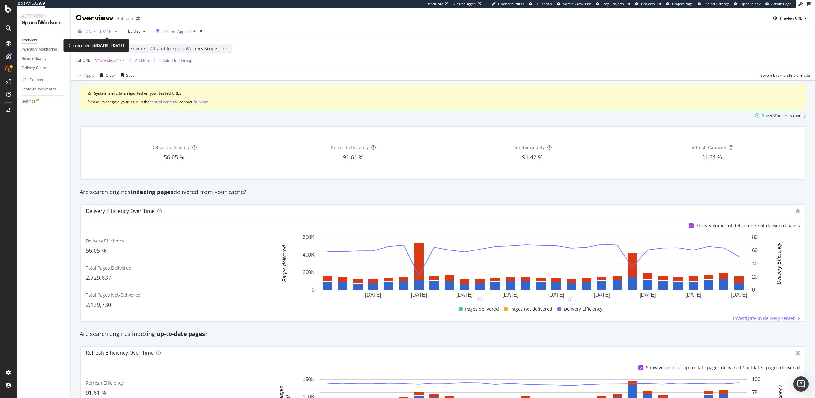 This screenshot has height=398, width=815. What do you see at coordinates (791, 18) in the screenshot?
I see `div: Preview URL` at bounding box center [791, 18].